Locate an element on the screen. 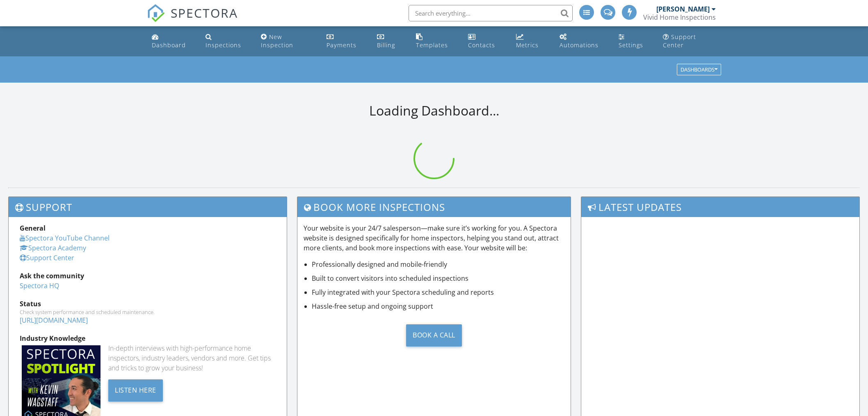 The image size is (868, 416). div: Payments is located at coordinates (341, 45).